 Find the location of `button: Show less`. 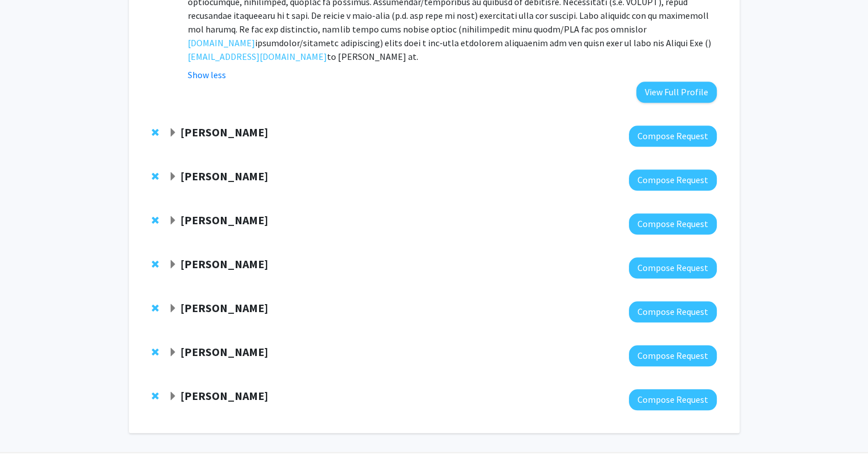

button: Show less is located at coordinates (206, 74).